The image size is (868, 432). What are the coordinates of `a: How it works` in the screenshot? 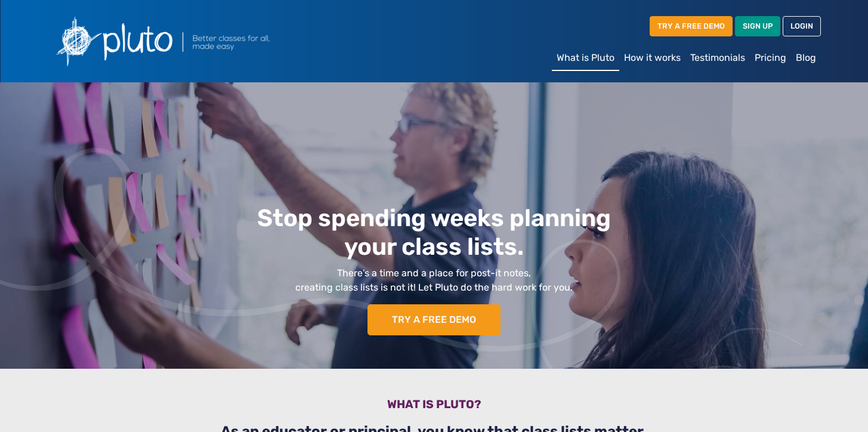 It's located at (653, 58).